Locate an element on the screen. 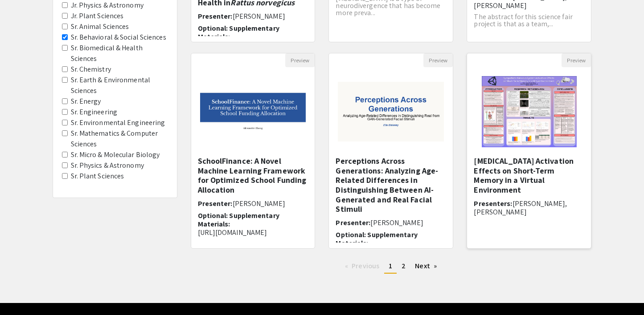  img: <p>SchoolFinance: A Novel Machine Learning Framework for Optimized School Funding Allocation</p> is located at coordinates (253, 112).